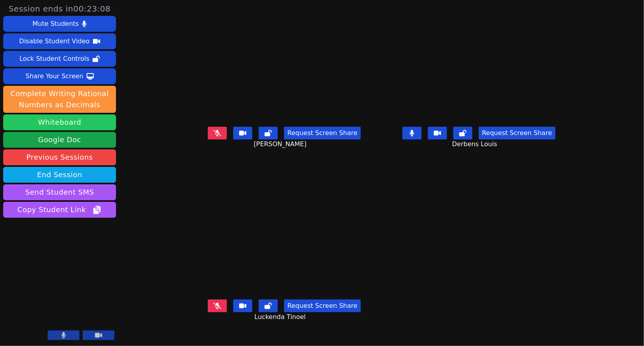  What do you see at coordinates (60, 140) in the screenshot?
I see `a: Google Doc` at bounding box center [60, 140].